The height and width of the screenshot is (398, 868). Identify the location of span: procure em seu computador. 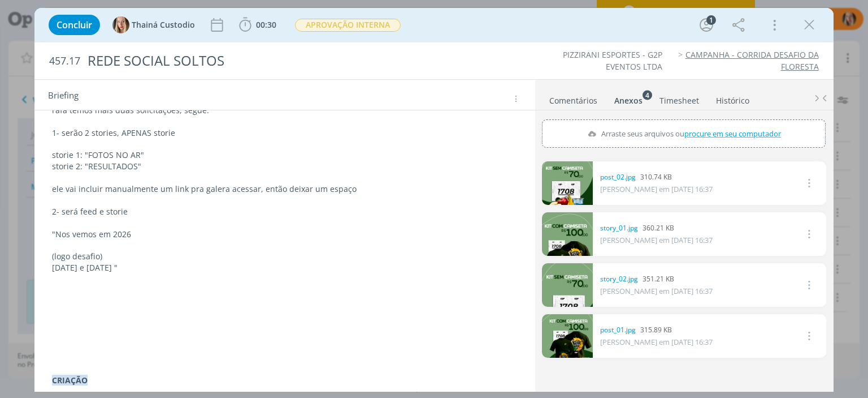
(733, 133).